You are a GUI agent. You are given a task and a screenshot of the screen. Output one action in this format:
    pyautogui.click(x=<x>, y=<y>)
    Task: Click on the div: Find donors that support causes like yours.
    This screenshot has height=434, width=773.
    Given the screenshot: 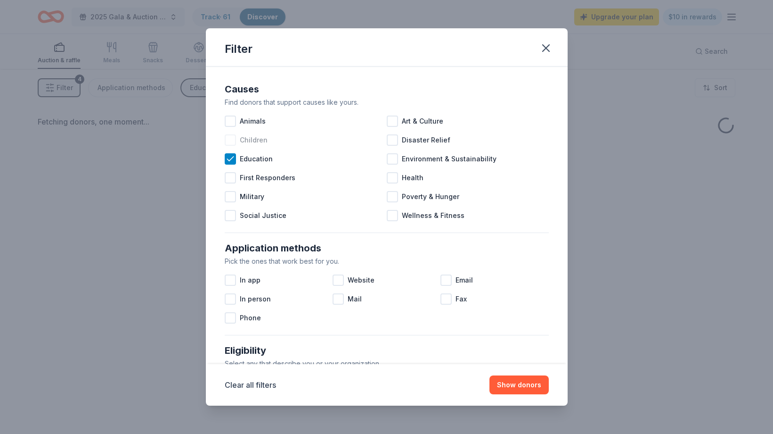 What is the action you would take?
    pyautogui.click(x=387, y=102)
    